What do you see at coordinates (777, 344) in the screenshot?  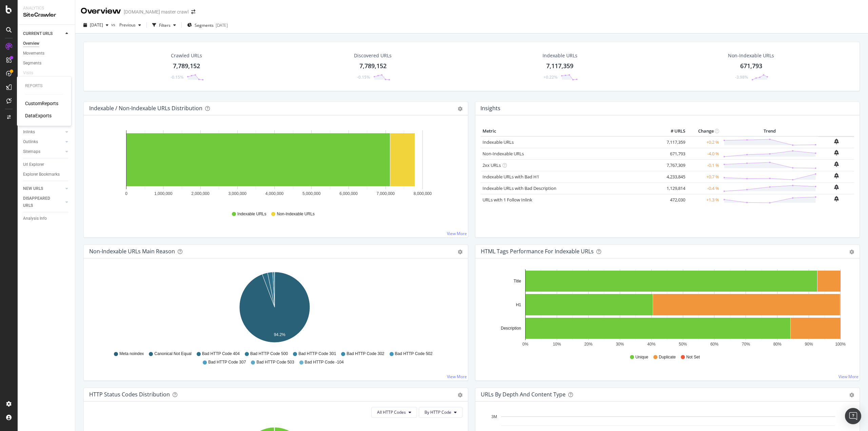 I see `text: 80%` at bounding box center [777, 344].